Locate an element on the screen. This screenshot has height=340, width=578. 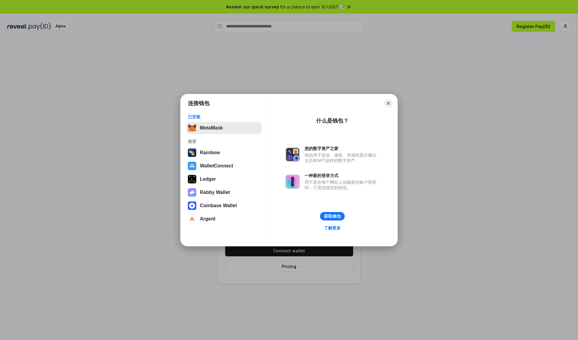
div: WalletConnect is located at coordinates (217, 166).